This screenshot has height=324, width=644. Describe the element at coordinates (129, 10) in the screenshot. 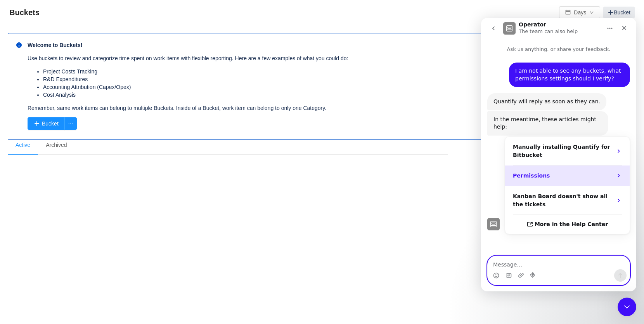

I see `button: Home` at that location.